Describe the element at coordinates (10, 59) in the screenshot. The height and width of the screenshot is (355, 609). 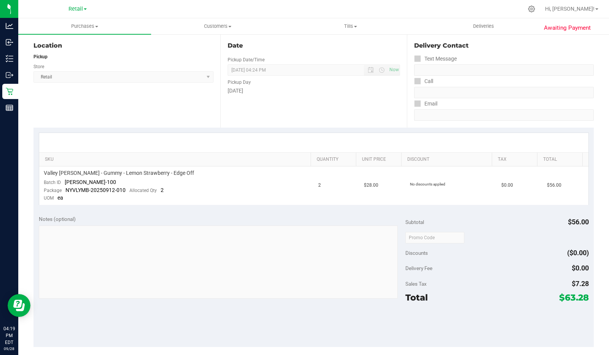
I see `inline-svg: Inventory` at that location.